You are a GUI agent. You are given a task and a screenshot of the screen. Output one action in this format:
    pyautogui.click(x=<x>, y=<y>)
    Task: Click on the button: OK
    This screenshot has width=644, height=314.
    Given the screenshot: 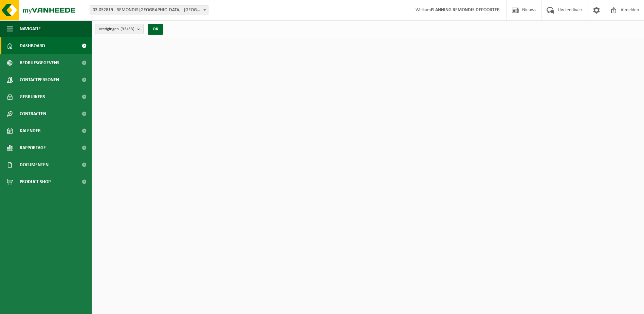 What is the action you would take?
    pyautogui.click(x=155, y=29)
    